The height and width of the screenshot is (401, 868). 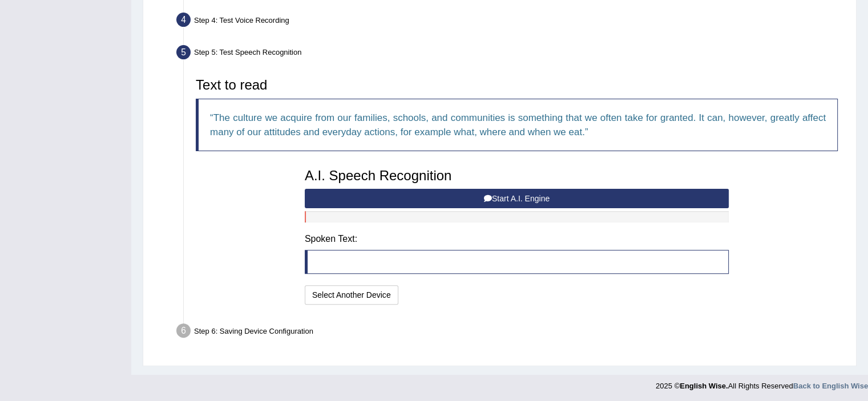 What do you see at coordinates (510, 333) in the screenshot?
I see `div: Step 6: Saving Device Configuration` at bounding box center [510, 333].